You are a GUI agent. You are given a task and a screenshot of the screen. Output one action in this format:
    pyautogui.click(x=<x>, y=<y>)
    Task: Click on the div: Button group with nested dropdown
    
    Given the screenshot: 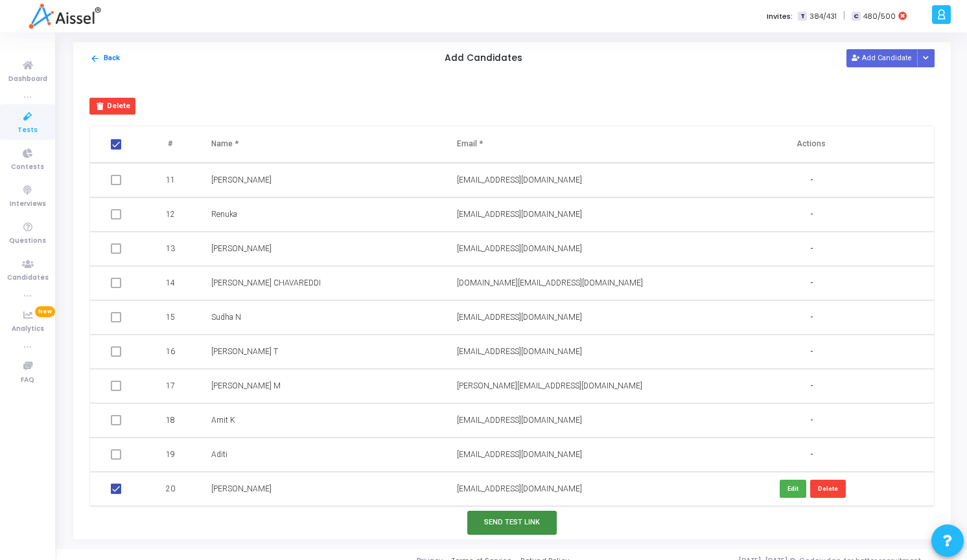 What is the action you would take?
    pyautogui.click(x=926, y=57)
    